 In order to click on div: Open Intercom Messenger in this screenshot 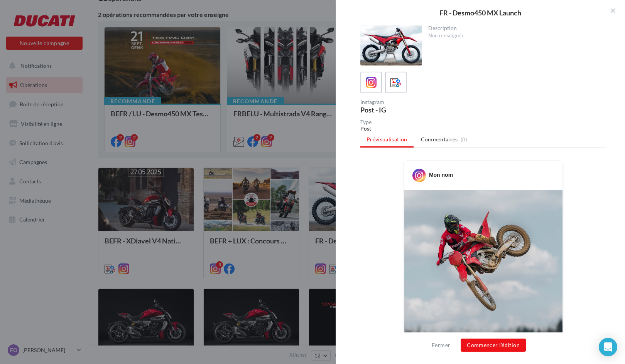, I will do `click(608, 347)`.